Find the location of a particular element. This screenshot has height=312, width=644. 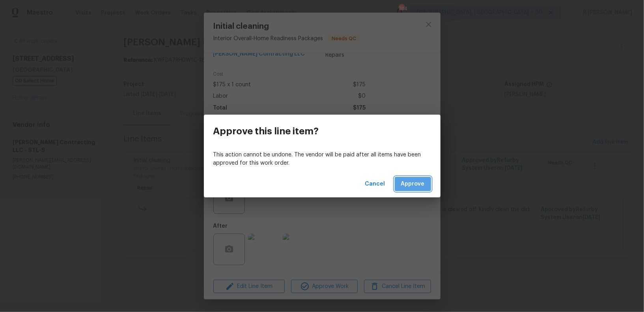

button: Approve is located at coordinates (413, 184).